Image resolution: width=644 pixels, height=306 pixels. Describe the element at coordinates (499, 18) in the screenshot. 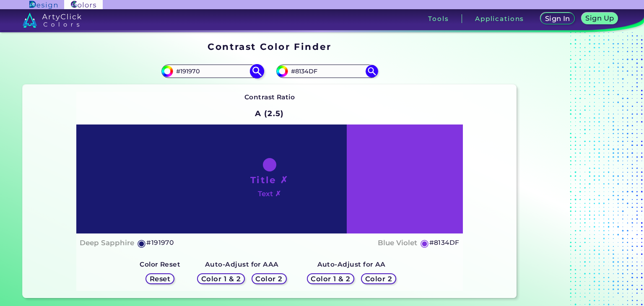

I see `h3: Applications` at that location.